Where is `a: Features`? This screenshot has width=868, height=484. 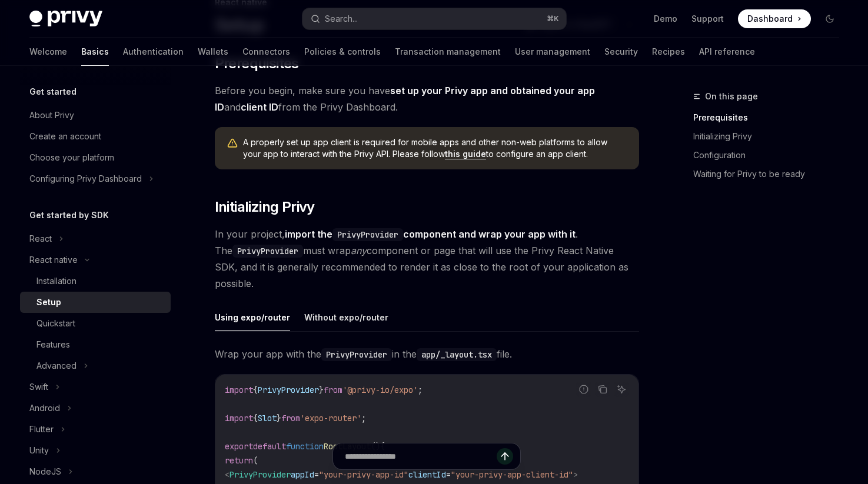
a: Features is located at coordinates (95, 344).